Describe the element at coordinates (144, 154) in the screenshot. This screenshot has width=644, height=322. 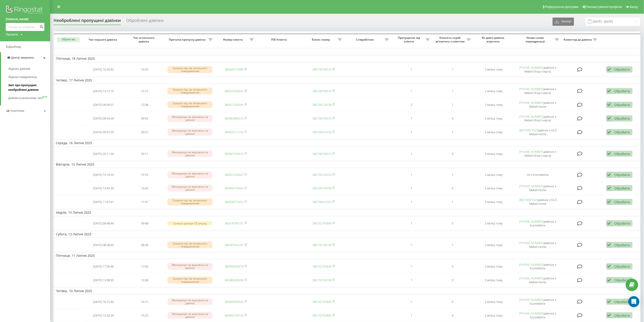
I see `td: 20:11` at that location.